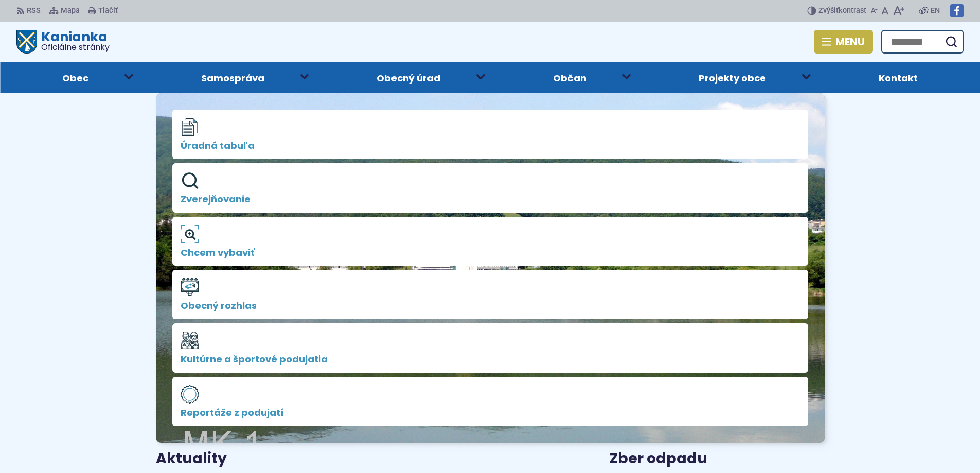  What do you see at coordinates (75, 77) in the screenshot?
I see `span: Obec` at bounding box center [75, 77].